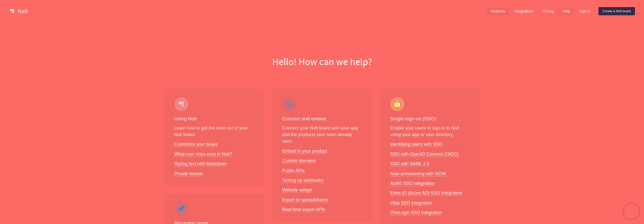 This screenshot has height=224, width=644. I want to click on a: SSO with SAML 2.0, so click(410, 163).